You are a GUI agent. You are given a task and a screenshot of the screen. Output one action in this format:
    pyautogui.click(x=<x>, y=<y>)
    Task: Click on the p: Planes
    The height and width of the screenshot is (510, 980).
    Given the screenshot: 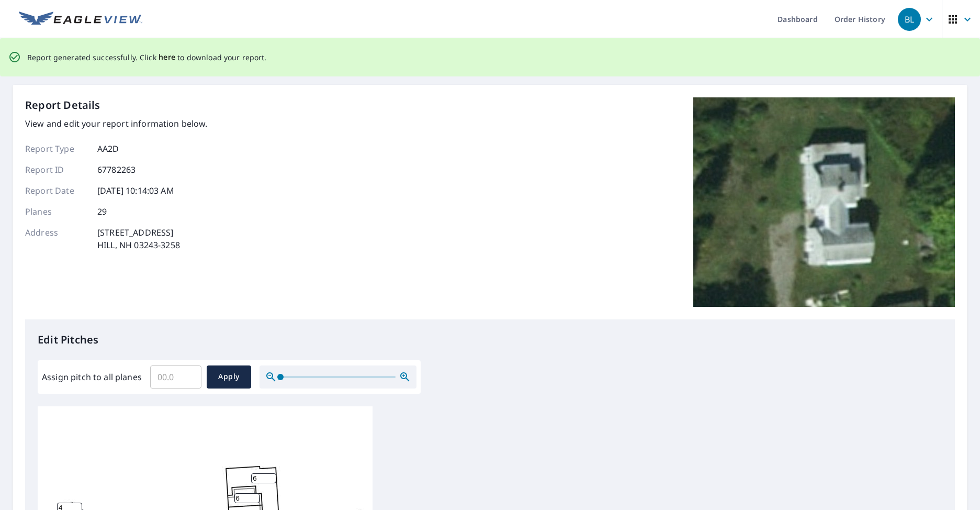 What is the action you would take?
    pyautogui.click(x=56, y=211)
    